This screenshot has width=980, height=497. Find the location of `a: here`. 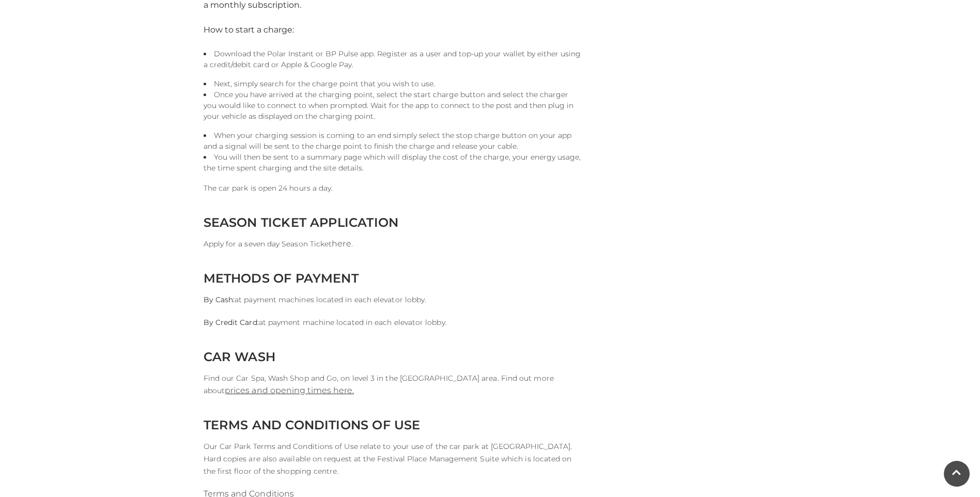

a: here is located at coordinates (341, 244).